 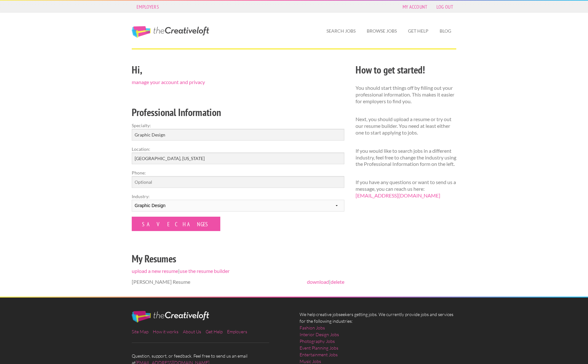 What do you see at coordinates (317, 341) in the screenshot?
I see `a: Photography Jobs` at bounding box center [317, 341].